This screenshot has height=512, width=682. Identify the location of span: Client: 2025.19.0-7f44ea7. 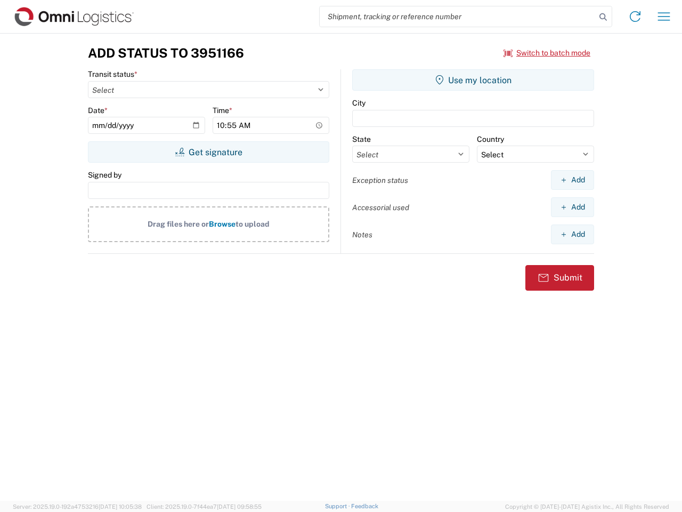
(204, 506).